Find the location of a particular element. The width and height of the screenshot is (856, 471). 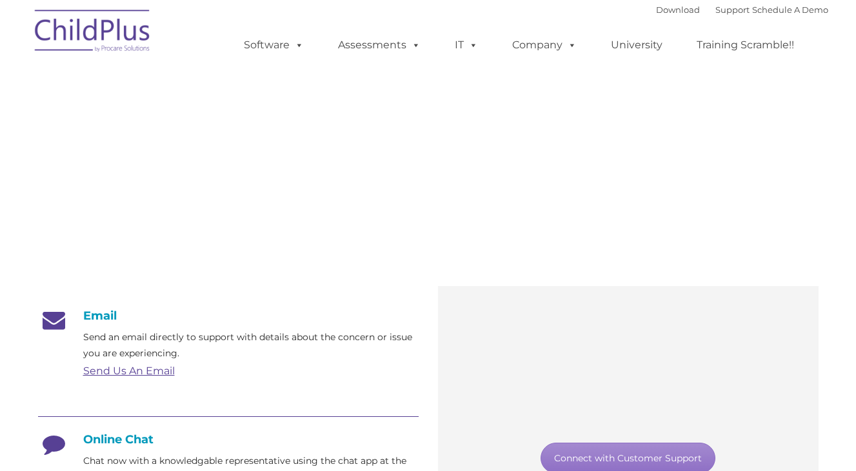

a: IT is located at coordinates (466, 45).